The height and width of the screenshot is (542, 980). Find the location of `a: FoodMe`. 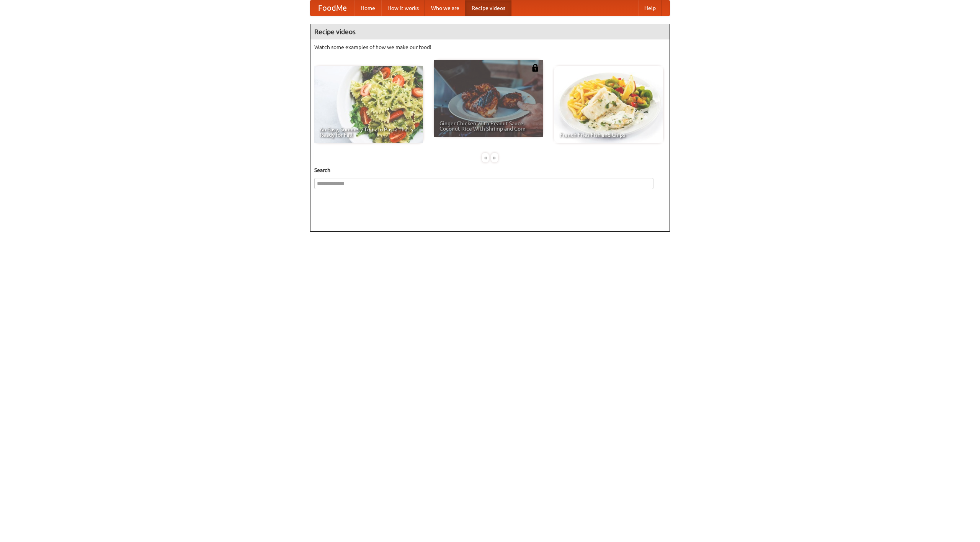

a: FoodMe is located at coordinates (332, 8).